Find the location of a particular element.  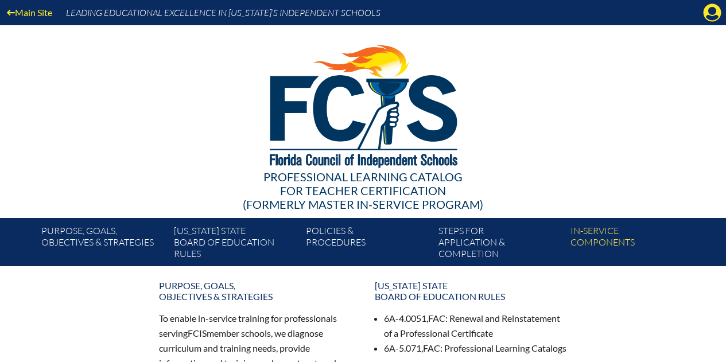

a: In-servicecomponents is located at coordinates (632, 244).